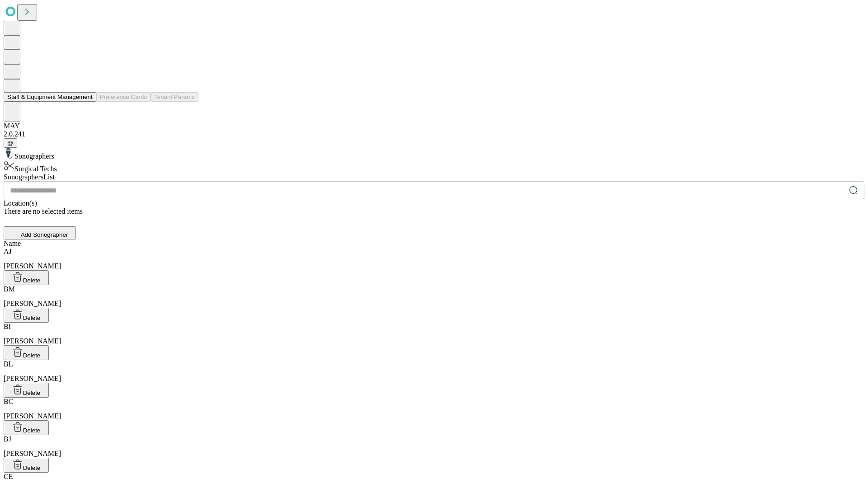  What do you see at coordinates (434, 126) in the screenshot?
I see `div: MAY` at bounding box center [434, 126].